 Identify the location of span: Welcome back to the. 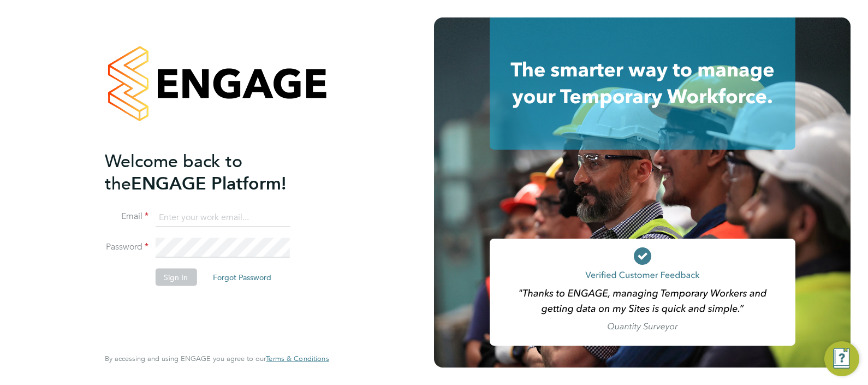
(173, 172).